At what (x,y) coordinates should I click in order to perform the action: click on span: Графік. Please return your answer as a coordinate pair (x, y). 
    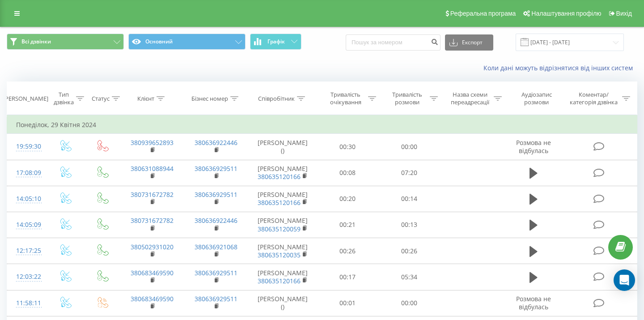
    Looking at the image, I should click on (276, 42).